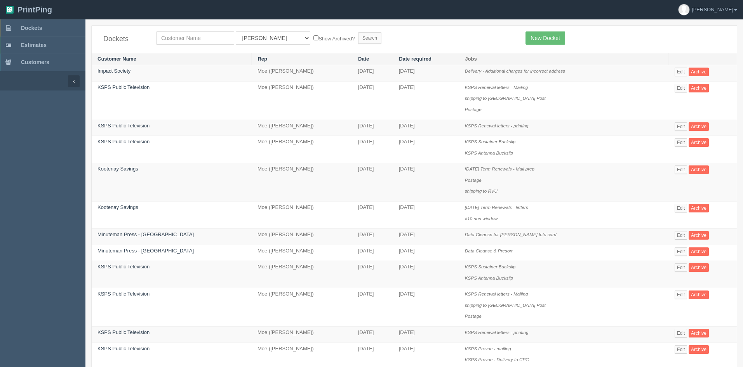 The width and height of the screenshot is (743, 367). Describe the element at coordinates (334, 38) in the screenshot. I see `label: Show Archived?` at that location.